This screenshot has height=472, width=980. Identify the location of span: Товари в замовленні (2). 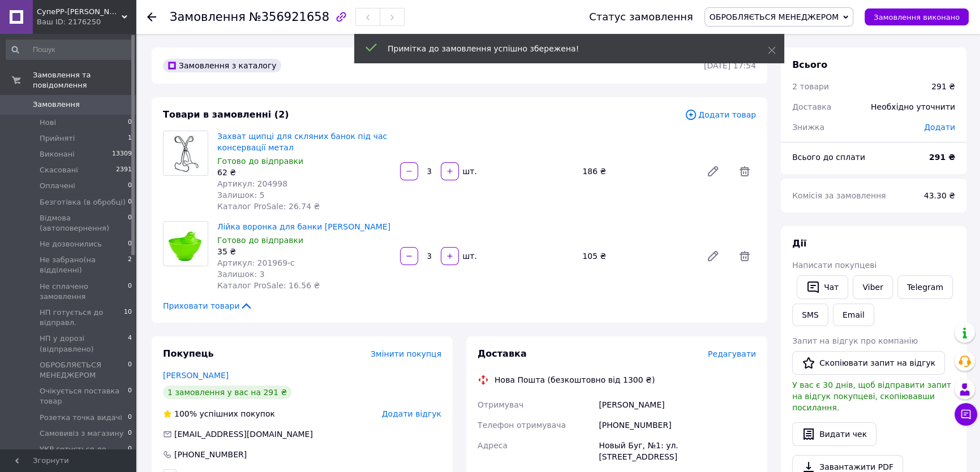
(226, 114).